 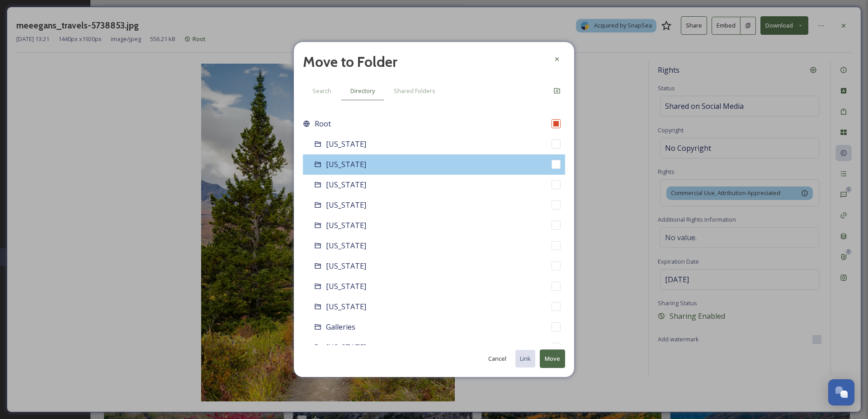 What do you see at coordinates (841, 392) in the screenshot?
I see `button: Open Chat` at bounding box center [841, 392].